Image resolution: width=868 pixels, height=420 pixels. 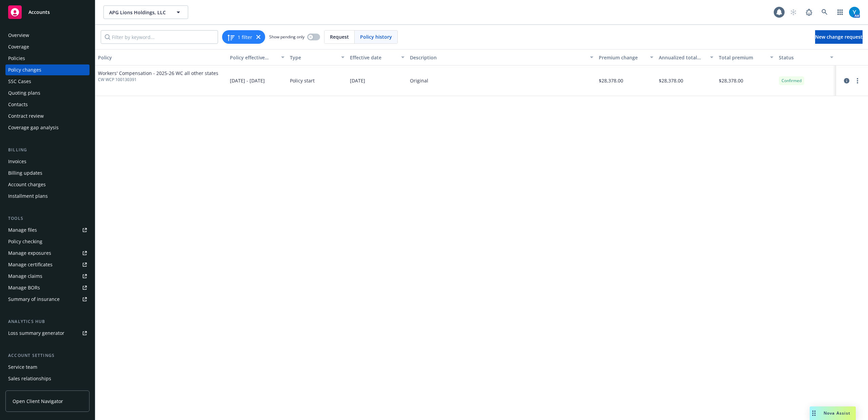 I want to click on a: Loss summary generator, so click(x=47, y=333).